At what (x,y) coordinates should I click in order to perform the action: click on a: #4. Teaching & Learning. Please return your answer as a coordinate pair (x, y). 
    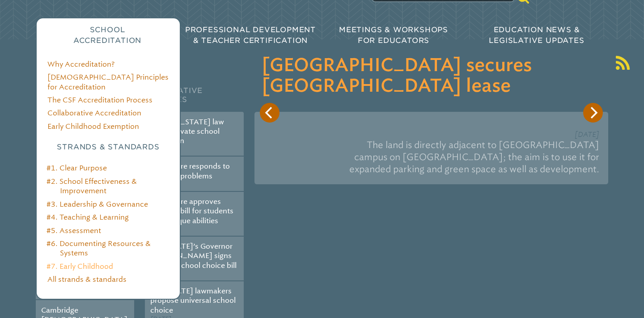
    Looking at the image, I should click on (88, 217).